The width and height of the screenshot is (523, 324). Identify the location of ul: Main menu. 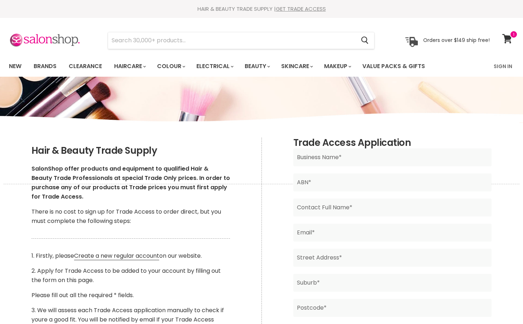
(232, 66).